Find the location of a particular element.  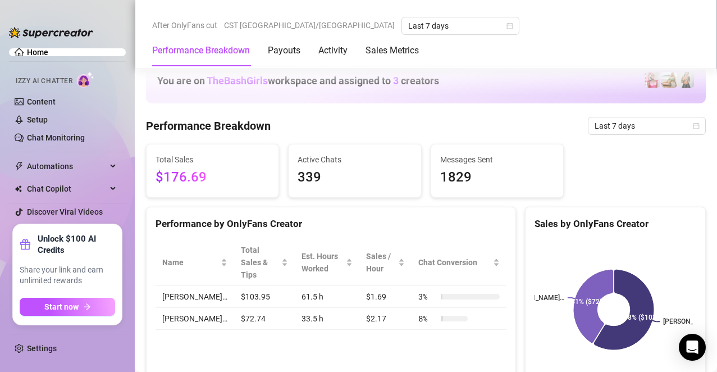

div: Est. Hours Worked is located at coordinates (322, 262).